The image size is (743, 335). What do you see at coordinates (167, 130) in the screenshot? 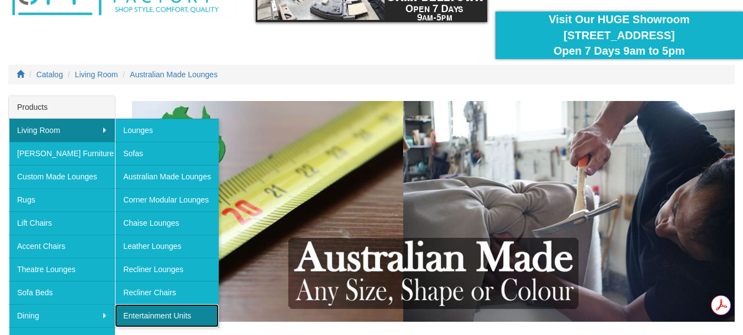
I see `a: Lounges` at bounding box center [167, 130].